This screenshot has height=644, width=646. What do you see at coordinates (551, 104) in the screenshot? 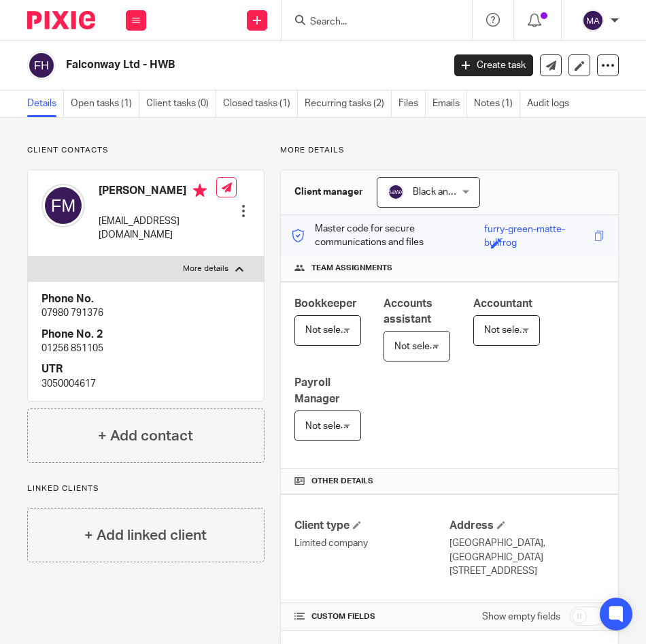
I see `a: Audit logs` at bounding box center [551, 104].